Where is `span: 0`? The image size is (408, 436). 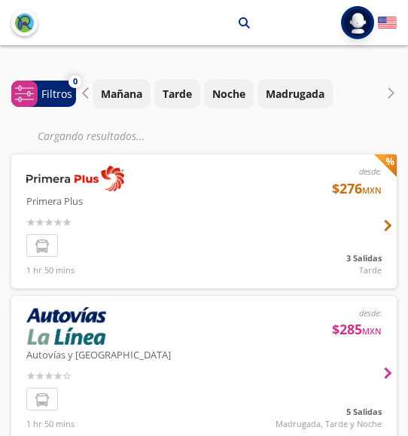 span: 0 is located at coordinates (75, 81).